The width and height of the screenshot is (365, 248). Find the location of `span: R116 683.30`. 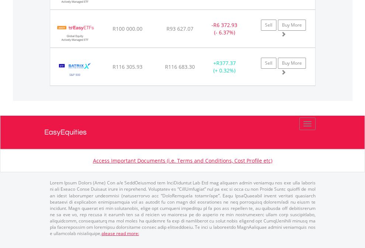

span: R116 683.30 is located at coordinates (180, 66).